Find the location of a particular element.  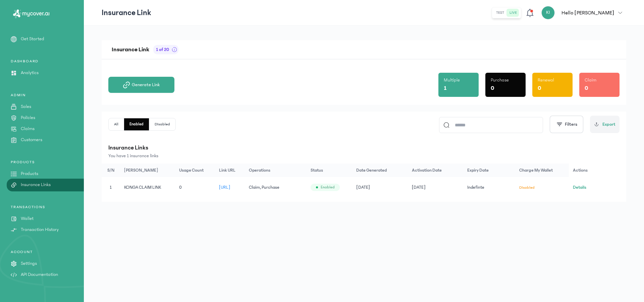

p: Insurance Link is located at coordinates (127, 13).